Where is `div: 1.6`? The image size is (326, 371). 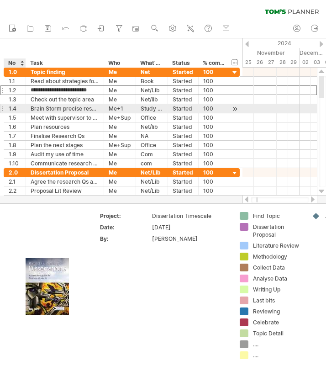 div: 1.6 is located at coordinates (15, 126).